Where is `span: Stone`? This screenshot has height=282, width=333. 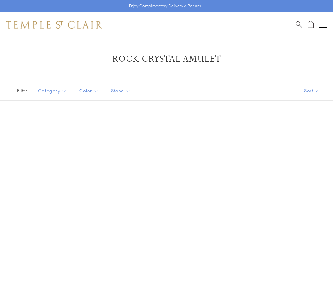
span: Stone is located at coordinates (121, 90).